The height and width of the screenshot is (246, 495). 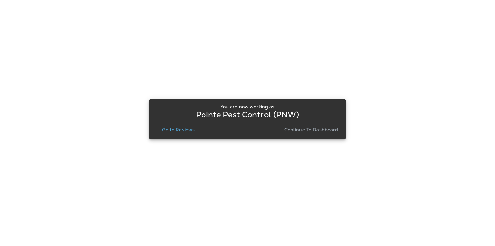 I want to click on button: Continue to Dashboard, so click(x=311, y=130).